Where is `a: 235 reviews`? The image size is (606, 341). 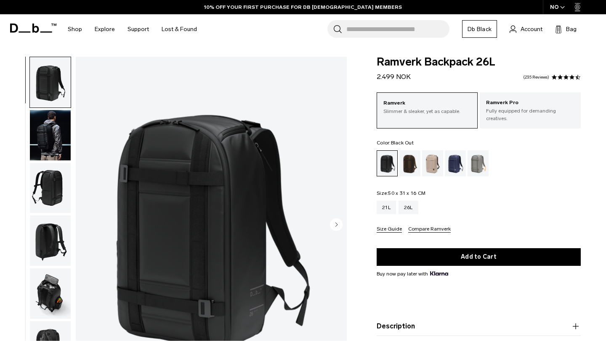
a: 235 reviews is located at coordinates (536, 77).